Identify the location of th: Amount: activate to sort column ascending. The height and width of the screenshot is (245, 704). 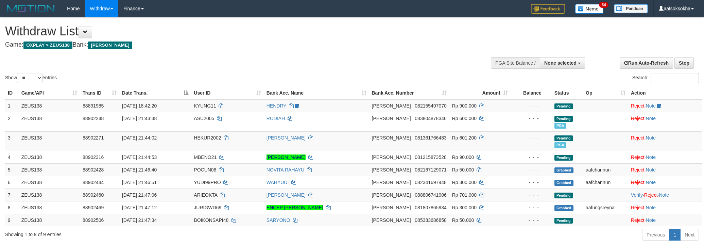
(480, 93).